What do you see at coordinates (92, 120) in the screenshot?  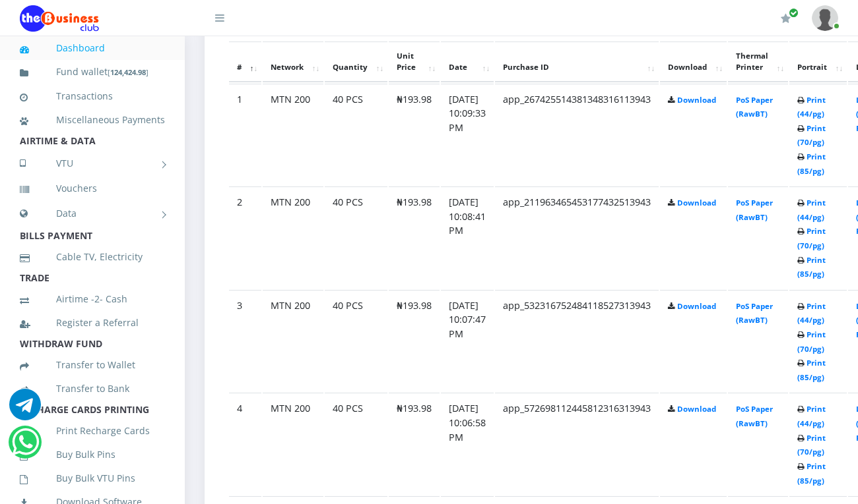 I see `a: Miscellaneous Payments` at bounding box center [92, 120].